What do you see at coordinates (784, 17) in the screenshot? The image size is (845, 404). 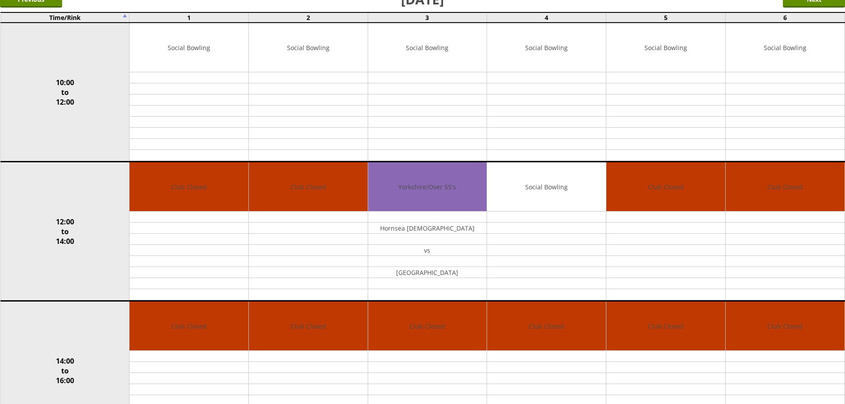 I see `td: 6` at bounding box center [784, 17].